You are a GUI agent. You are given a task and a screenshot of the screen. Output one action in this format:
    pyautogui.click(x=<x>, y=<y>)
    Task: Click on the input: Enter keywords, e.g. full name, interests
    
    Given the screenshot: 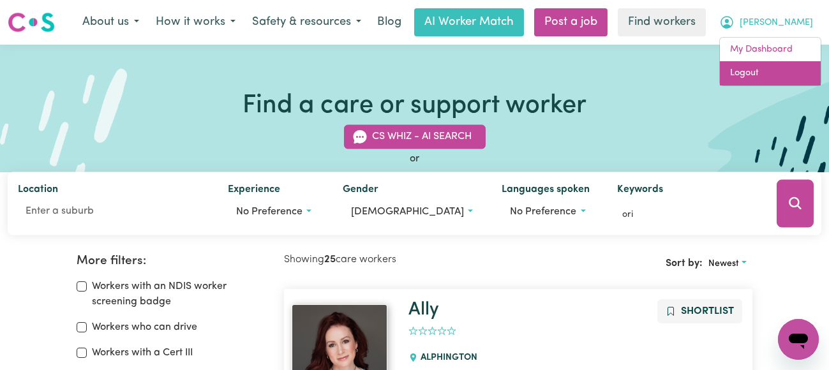 What is the action you would take?
    pyautogui.click(x=688, y=215)
    